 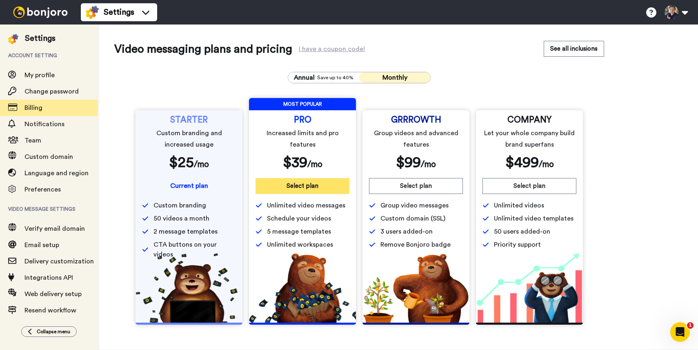 I want to click on span: Language and region, so click(x=56, y=173).